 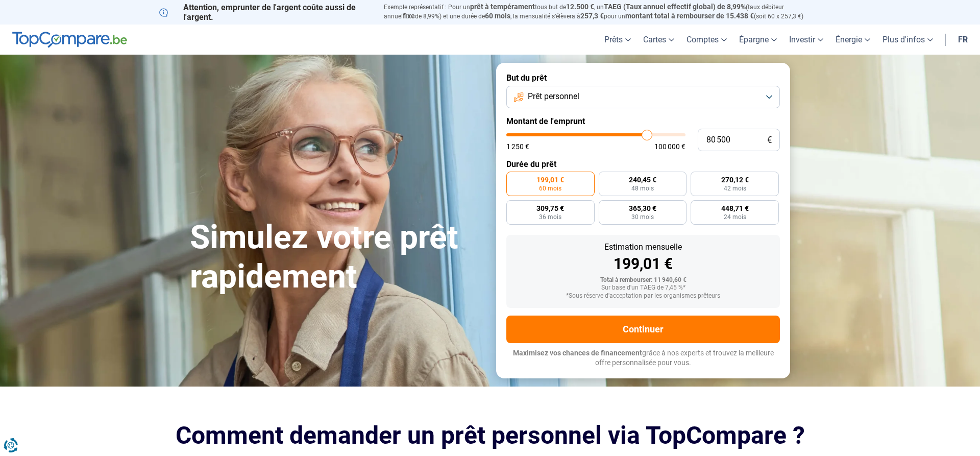 I want to click on h2: Comment demander un prêt personnel via TopCompare ?, so click(x=490, y=435).